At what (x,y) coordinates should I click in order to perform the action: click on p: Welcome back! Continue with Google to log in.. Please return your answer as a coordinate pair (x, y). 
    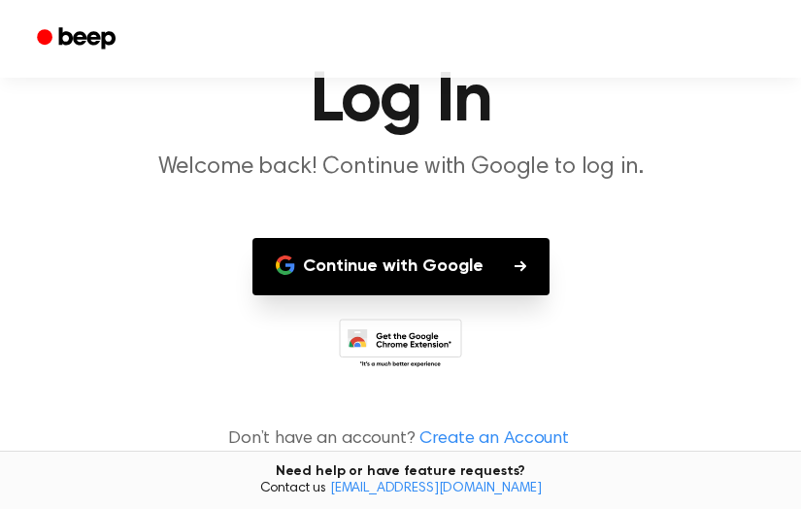
    Looking at the image, I should click on (401, 167).